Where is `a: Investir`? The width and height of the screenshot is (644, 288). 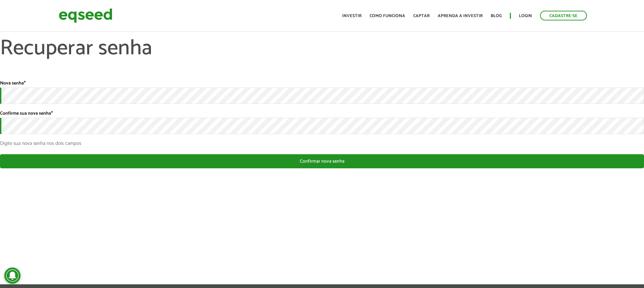
a: Investir is located at coordinates (352, 16).